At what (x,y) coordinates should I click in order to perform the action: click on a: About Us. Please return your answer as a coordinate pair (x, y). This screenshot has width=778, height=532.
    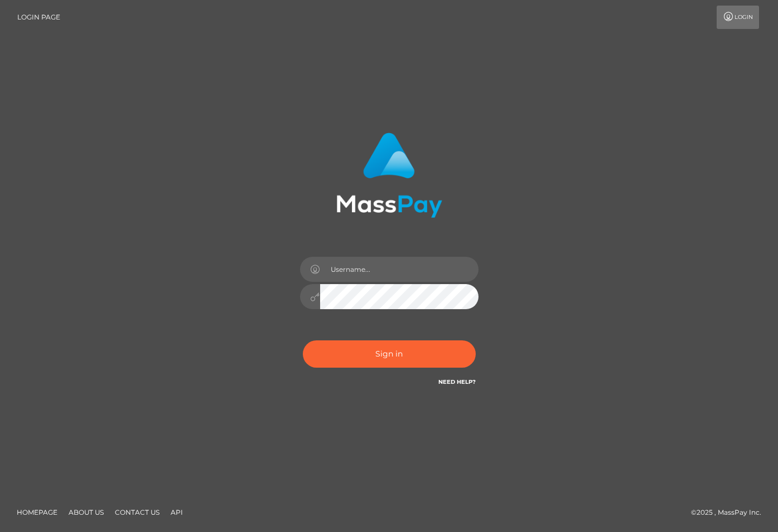
    Looking at the image, I should click on (86, 512).